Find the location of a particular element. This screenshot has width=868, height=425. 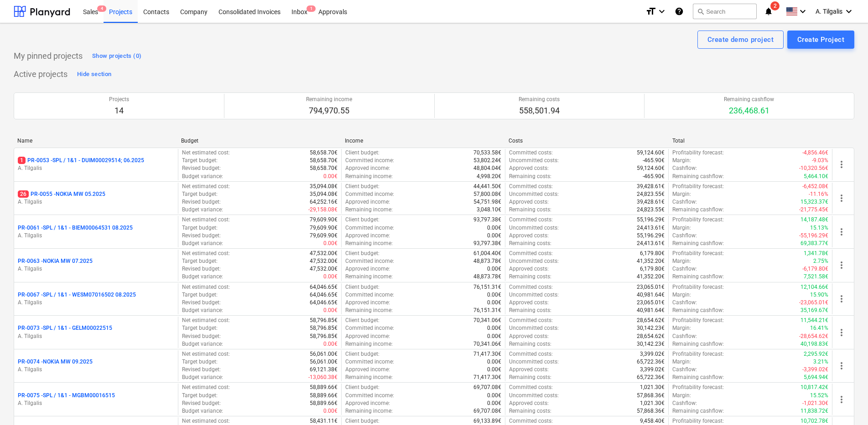

p: 35,094.08€ is located at coordinates (324, 194).